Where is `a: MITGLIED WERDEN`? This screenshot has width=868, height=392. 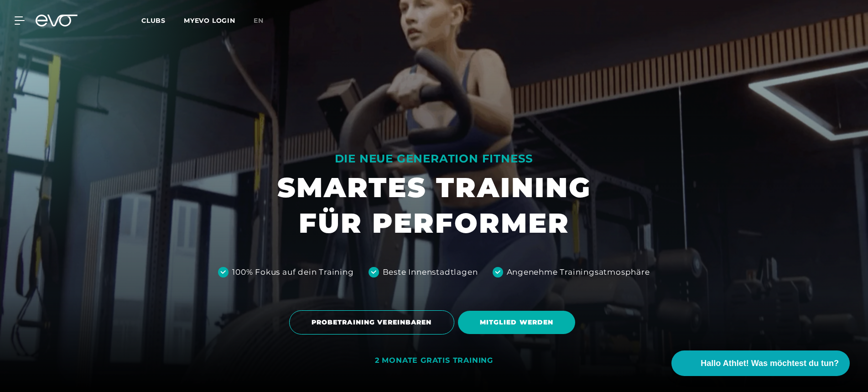
a: MITGLIED WERDEN is located at coordinates (519, 322).